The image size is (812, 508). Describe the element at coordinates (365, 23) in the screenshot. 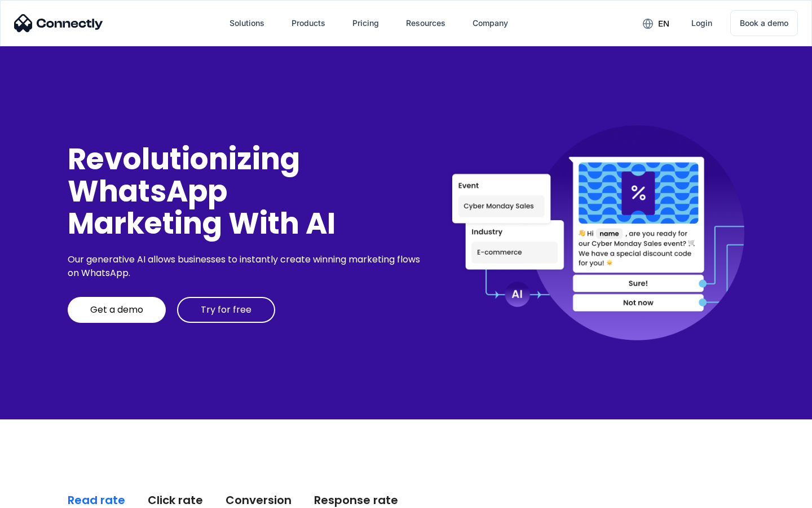

I see `div: Pricing` at that location.